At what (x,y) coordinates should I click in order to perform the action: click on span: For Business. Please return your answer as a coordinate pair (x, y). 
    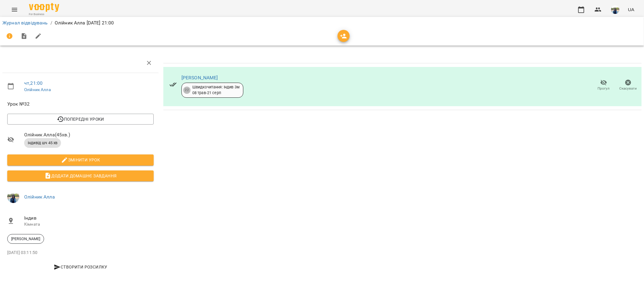
    Looking at the image, I should click on (44, 14).